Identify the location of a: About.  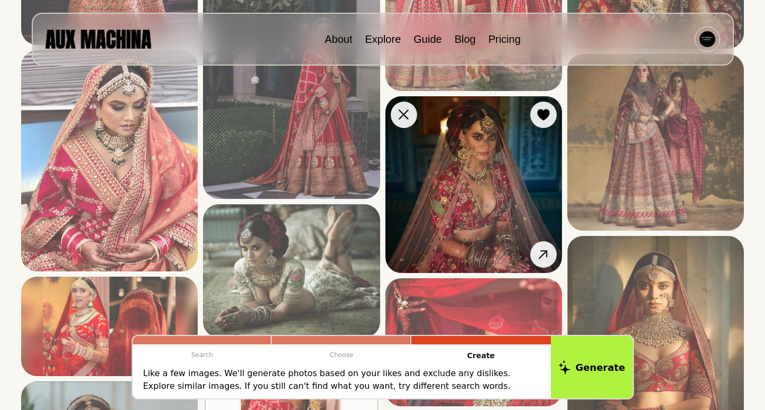
(339, 39).